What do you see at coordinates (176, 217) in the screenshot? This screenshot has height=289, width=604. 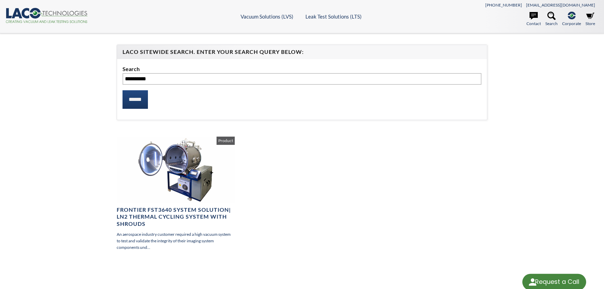 I see `h4: Frontier FST3640 System Solution| LN2 Thermal Cycling System with Shrouds` at bounding box center [176, 217].